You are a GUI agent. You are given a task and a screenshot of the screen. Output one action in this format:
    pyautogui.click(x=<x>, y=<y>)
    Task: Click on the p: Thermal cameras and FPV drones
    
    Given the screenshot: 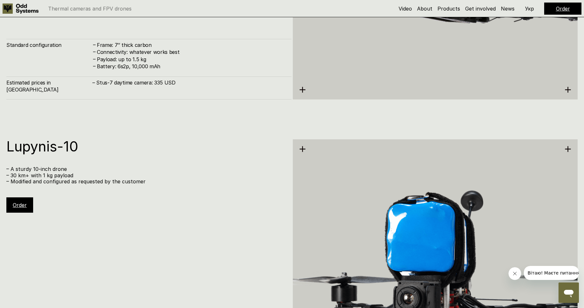 What is the action you would take?
    pyautogui.click(x=90, y=9)
    